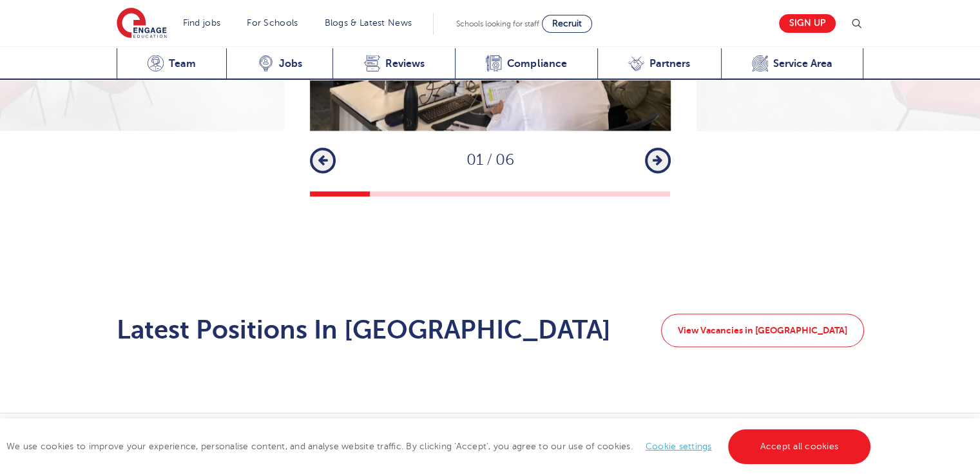 The width and height of the screenshot is (980, 475). Describe the element at coordinates (440, 446) in the screenshot. I see `span: We use cookies to improve your experience, personalise content, and analyse website traffic. By c...` at that location.